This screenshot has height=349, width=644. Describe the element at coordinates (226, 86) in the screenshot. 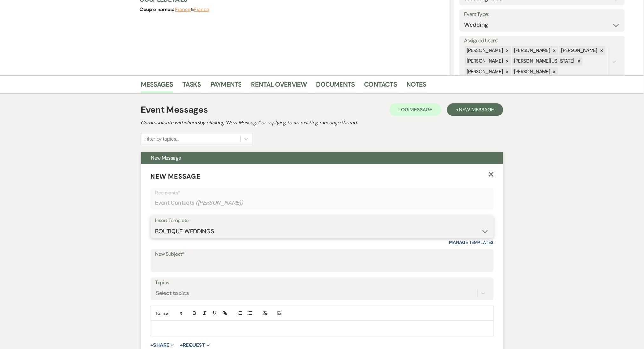

I see `a: Payments` at that location.